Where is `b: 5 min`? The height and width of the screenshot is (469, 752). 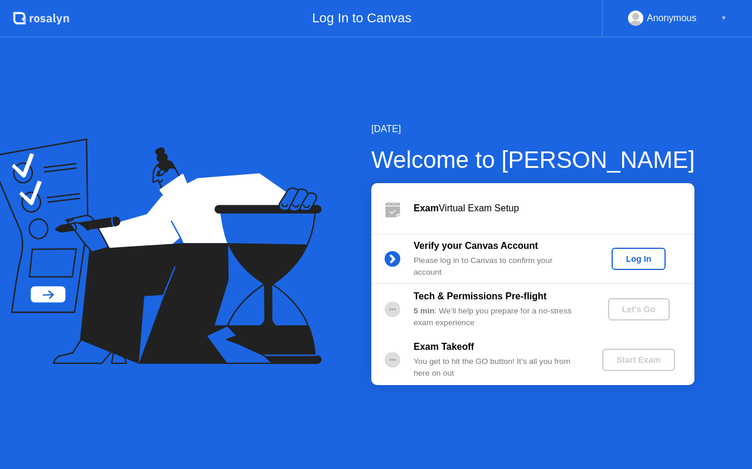 b: 5 min is located at coordinates (424, 311).